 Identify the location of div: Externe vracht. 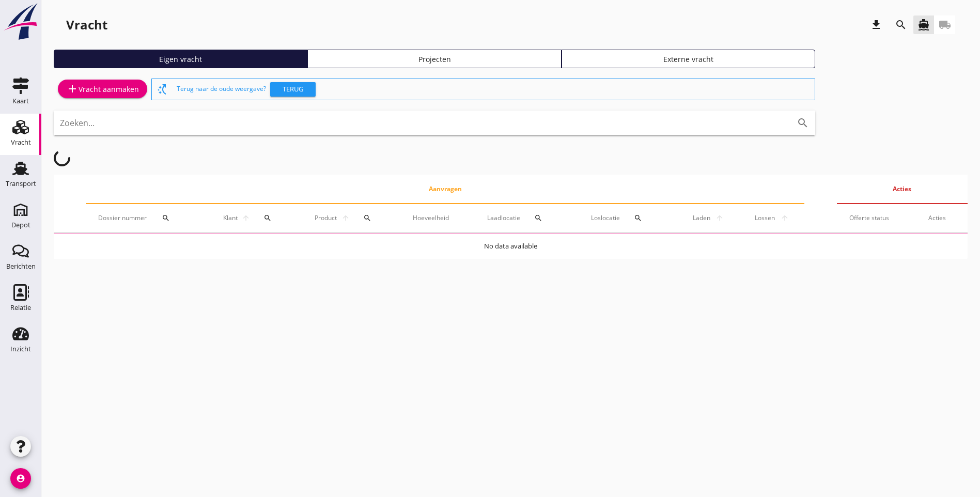
(688, 59).